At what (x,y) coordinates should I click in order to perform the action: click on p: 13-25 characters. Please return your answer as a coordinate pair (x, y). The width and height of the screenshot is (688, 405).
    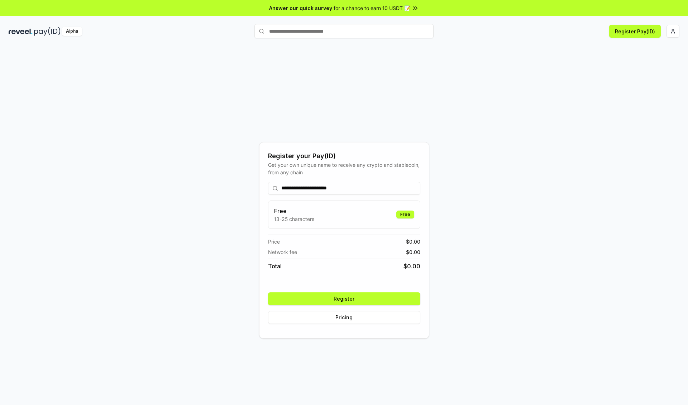
    Looking at the image, I should click on (294, 219).